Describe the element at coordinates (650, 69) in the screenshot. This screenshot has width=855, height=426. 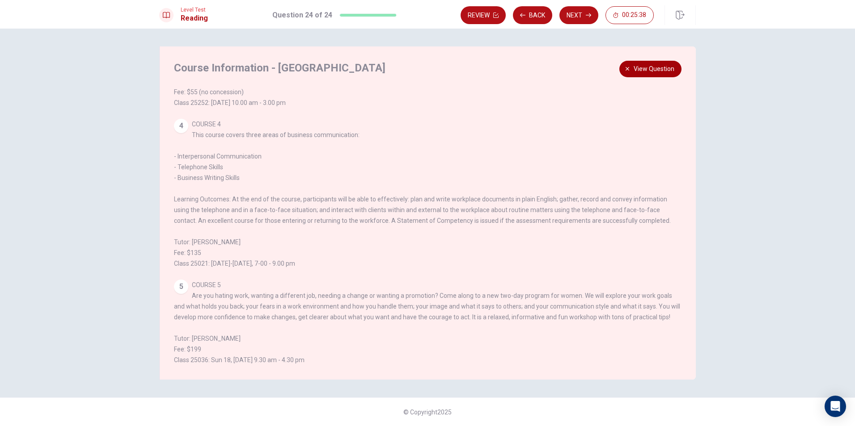
I see `button: View question` at that location.